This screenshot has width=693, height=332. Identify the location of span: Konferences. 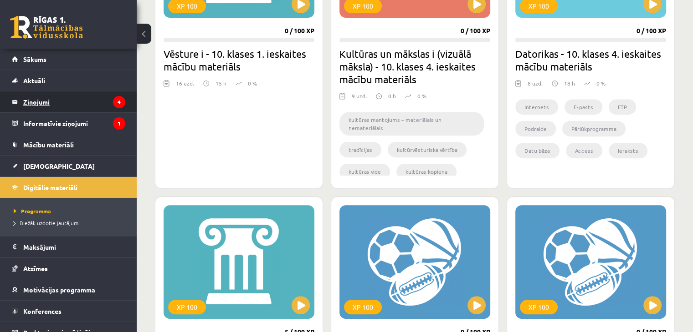
(42, 311).